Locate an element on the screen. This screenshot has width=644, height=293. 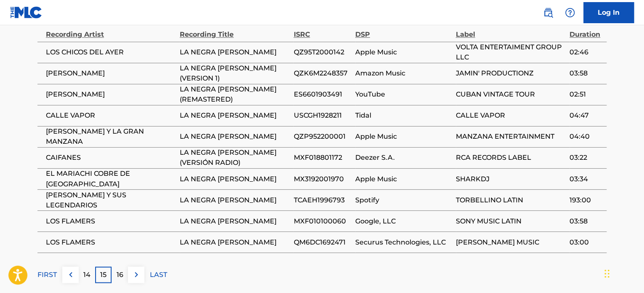
p: 16 is located at coordinates (120, 275).